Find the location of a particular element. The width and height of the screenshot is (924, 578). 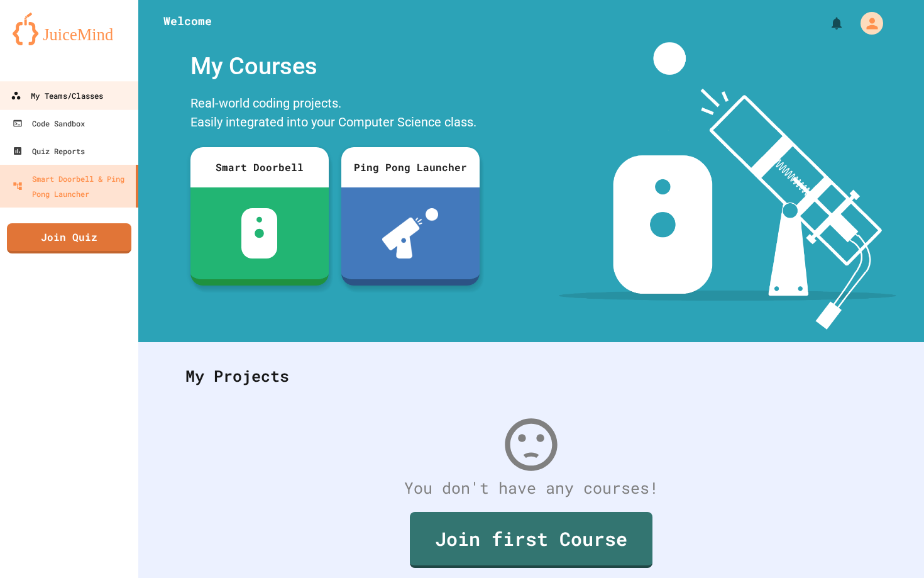

div: Ping Pong Launcher is located at coordinates (411, 167).